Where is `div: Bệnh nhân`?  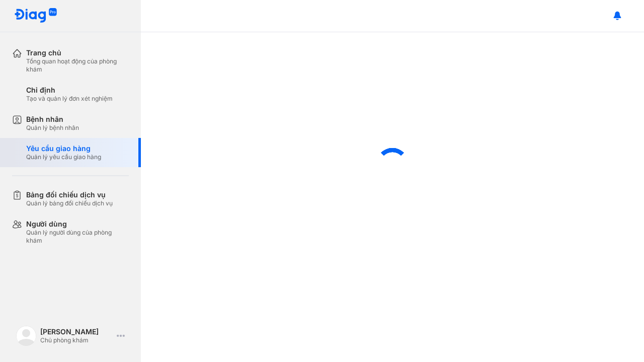 div: Bệnh nhân is located at coordinates (52, 119).